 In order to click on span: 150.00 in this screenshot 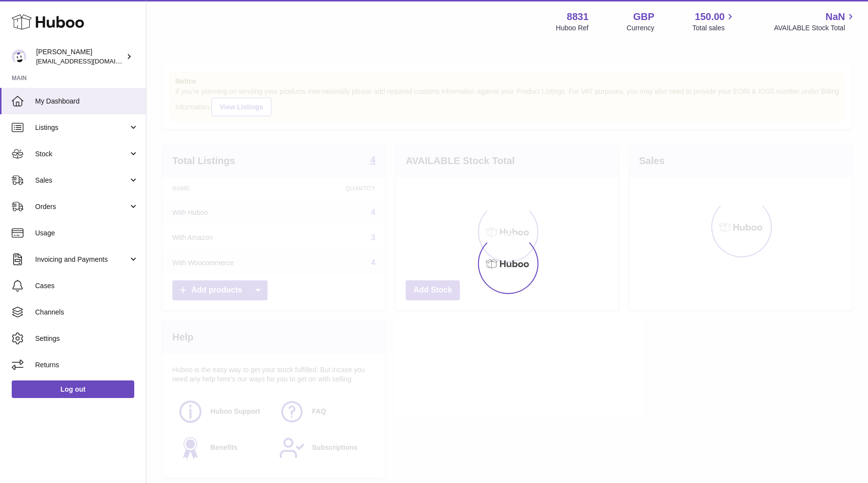, I will do `click(709, 17)`.